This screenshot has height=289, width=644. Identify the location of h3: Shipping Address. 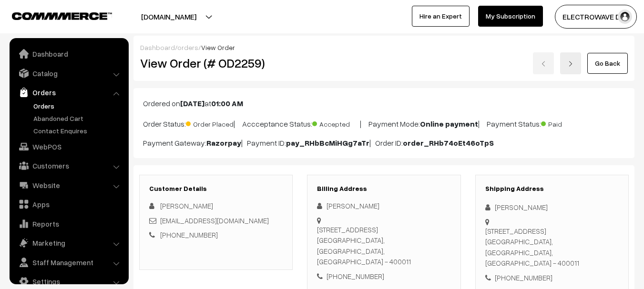
(552, 189).